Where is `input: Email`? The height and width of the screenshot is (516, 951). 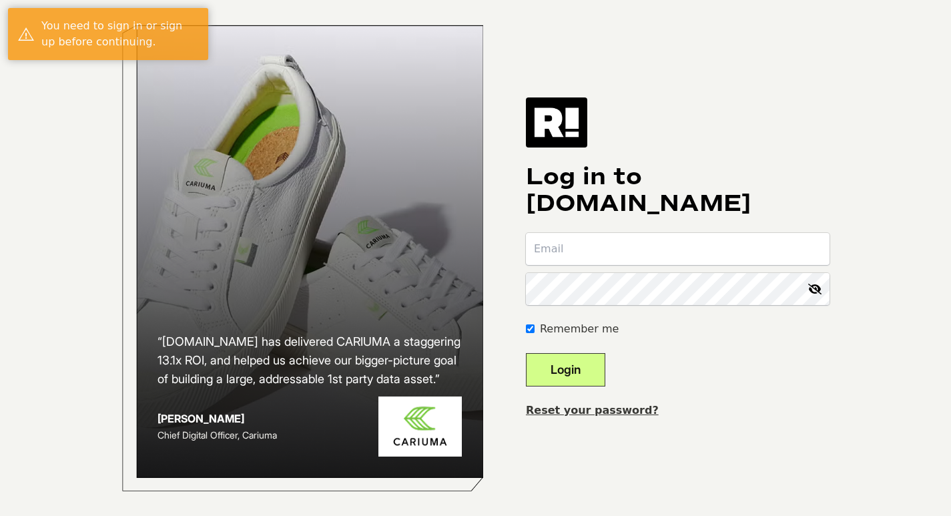
input: Email is located at coordinates (678, 249).